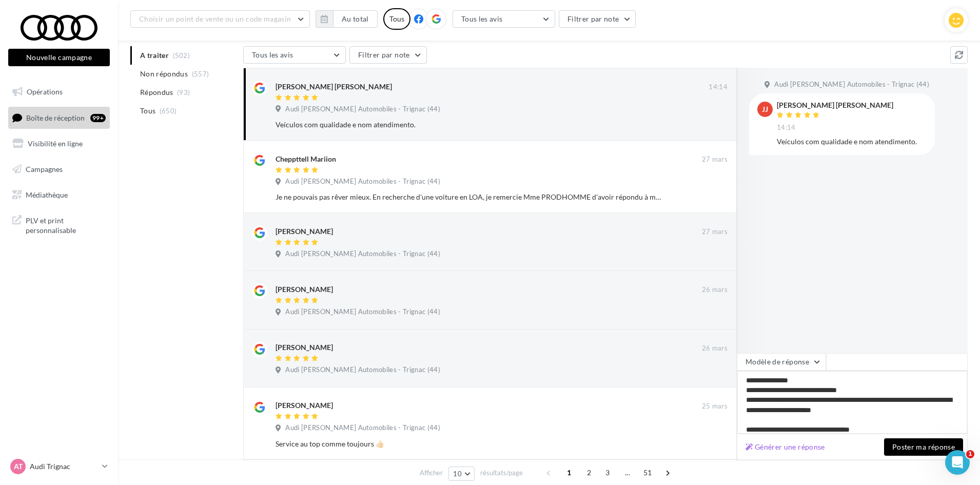  What do you see at coordinates (168, 111) in the screenshot?
I see `span: (650)` at bounding box center [168, 111].